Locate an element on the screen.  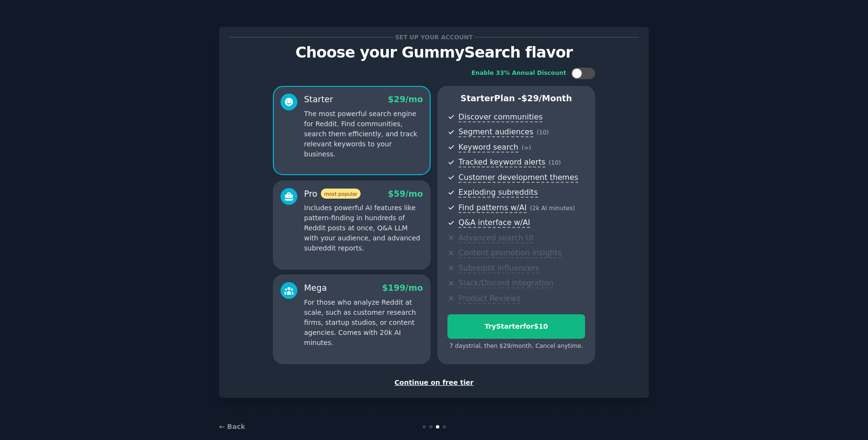
span: Find patterns w/AI is located at coordinates (493, 208).